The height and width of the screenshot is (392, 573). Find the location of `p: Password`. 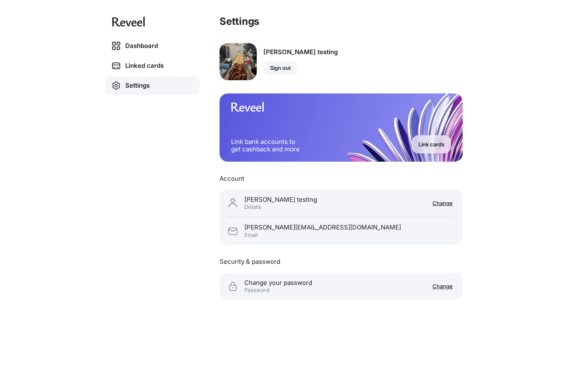

p: Password is located at coordinates (278, 290).